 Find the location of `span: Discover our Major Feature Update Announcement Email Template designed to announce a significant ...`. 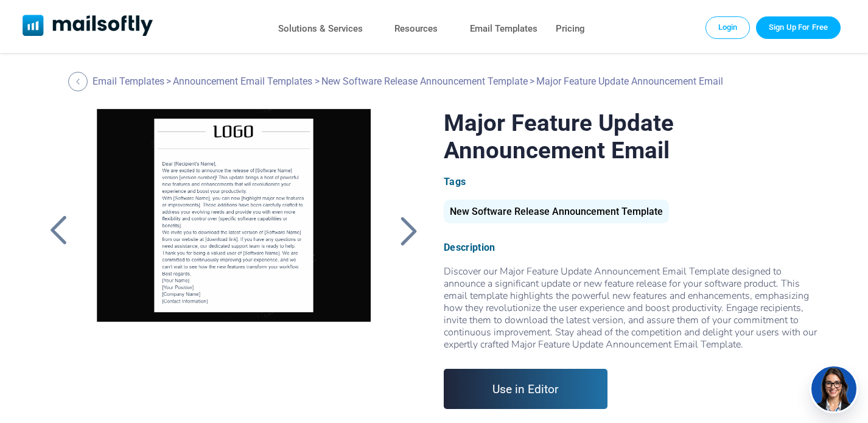

span: Discover our Major Feature Update Announcement Email Template designed to announce a significant ... is located at coordinates (630, 308).